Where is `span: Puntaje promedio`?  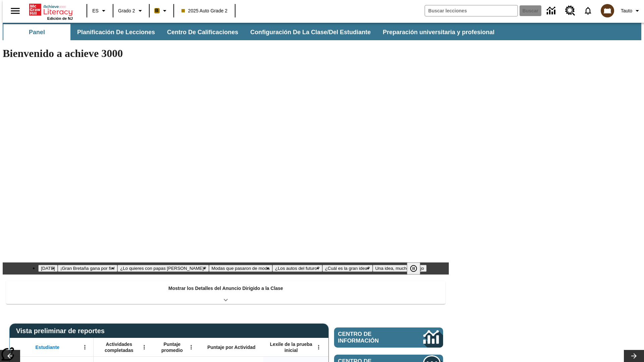 span: Puntaje promedio is located at coordinates (172, 348).